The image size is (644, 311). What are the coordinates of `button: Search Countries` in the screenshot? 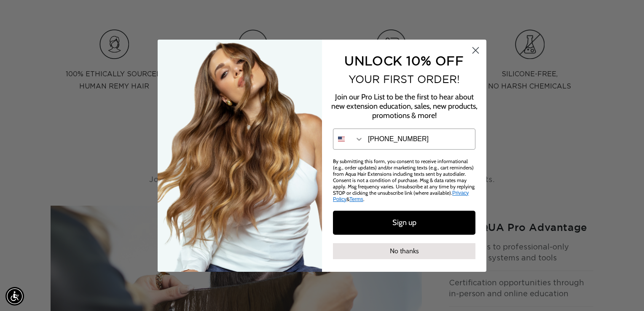 It's located at (348, 139).